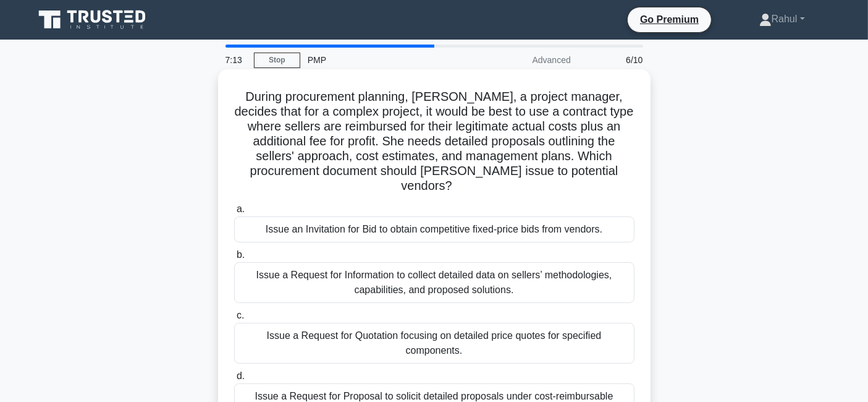 This screenshot has width=868, height=402. Describe the element at coordinates (524, 60) in the screenshot. I see `div: Advanced` at that location.